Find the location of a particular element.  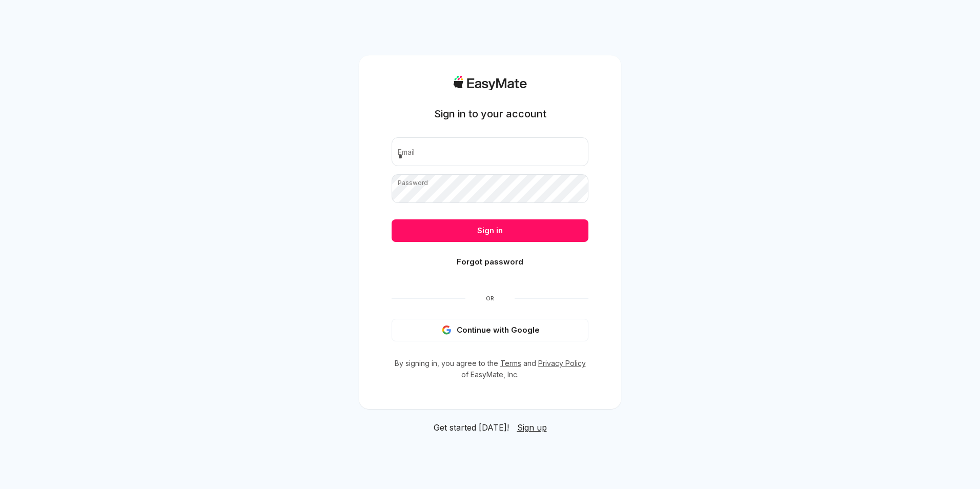

a: Privacy Policy is located at coordinates (562, 363).